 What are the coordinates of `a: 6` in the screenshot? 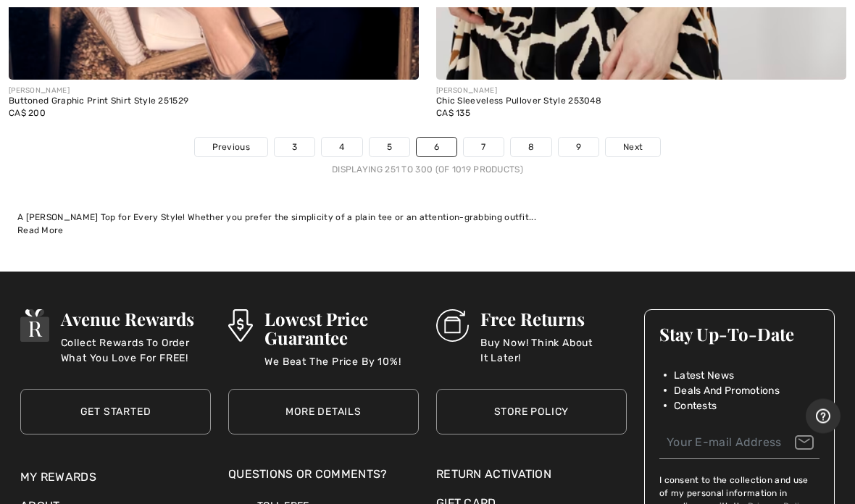 It's located at (437, 148).